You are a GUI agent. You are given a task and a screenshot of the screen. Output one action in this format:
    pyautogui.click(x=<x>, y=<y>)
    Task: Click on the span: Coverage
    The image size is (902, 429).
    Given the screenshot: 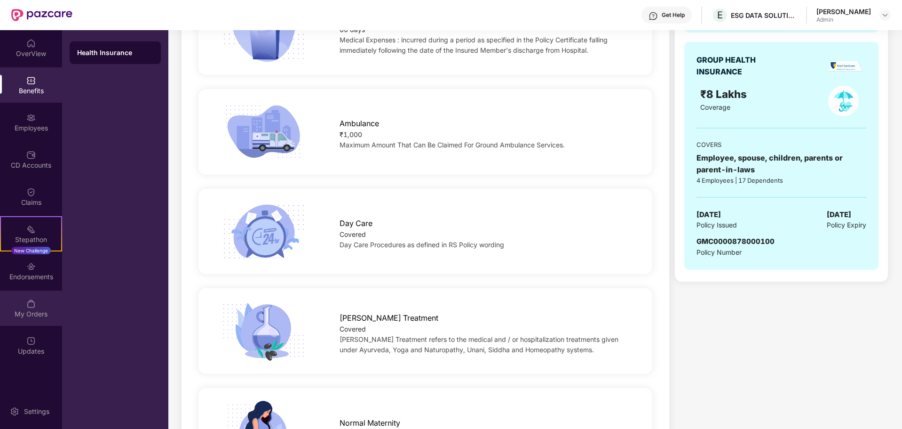 What is the action you would take?
    pyautogui.click(x=716, y=107)
    